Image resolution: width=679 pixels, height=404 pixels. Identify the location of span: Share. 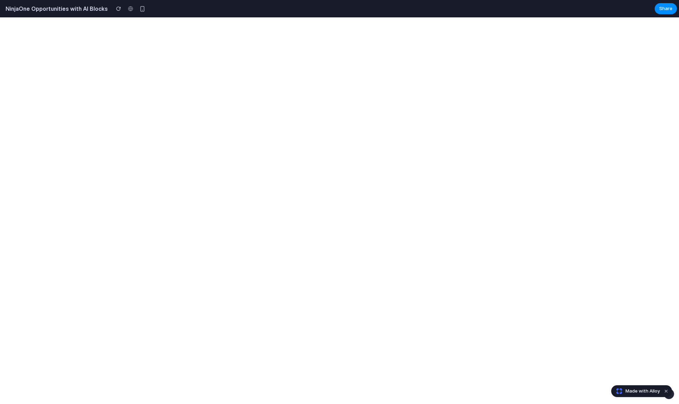
(666, 9).